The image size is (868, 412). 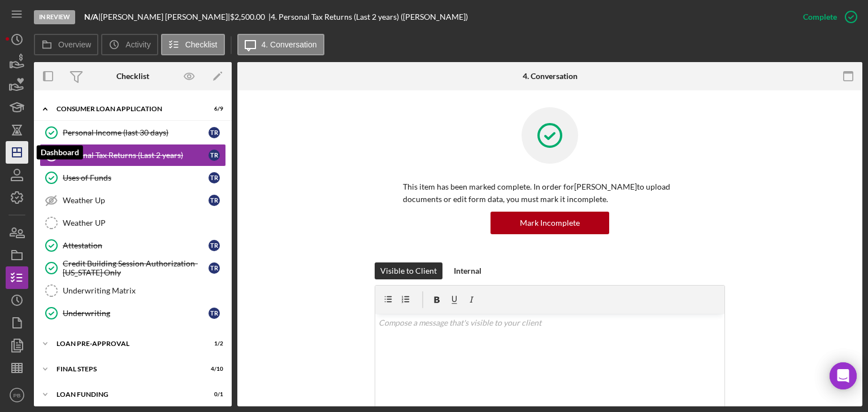 What do you see at coordinates (213, 109) in the screenshot?
I see `div: 6 / 9` at bounding box center [213, 109].